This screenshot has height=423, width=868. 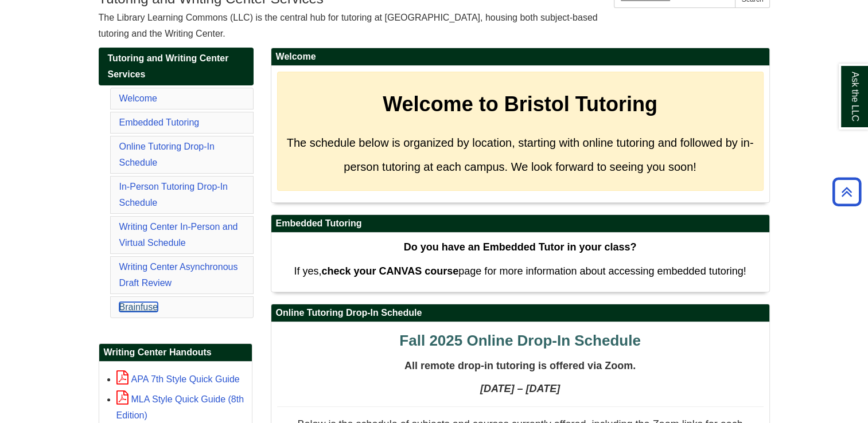 What do you see at coordinates (520, 366) in the screenshot?
I see `span: All remote drop-in tutoring is offered via Zoom.` at bounding box center [520, 366].